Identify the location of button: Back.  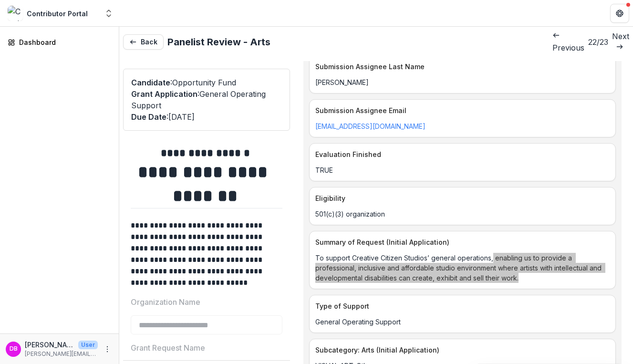
(143, 42).